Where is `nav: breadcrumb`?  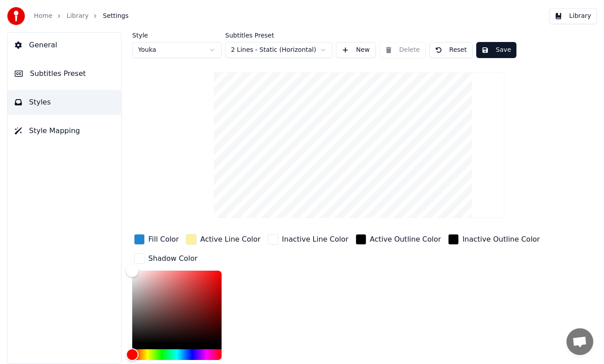 nav: breadcrumb is located at coordinates (81, 16).